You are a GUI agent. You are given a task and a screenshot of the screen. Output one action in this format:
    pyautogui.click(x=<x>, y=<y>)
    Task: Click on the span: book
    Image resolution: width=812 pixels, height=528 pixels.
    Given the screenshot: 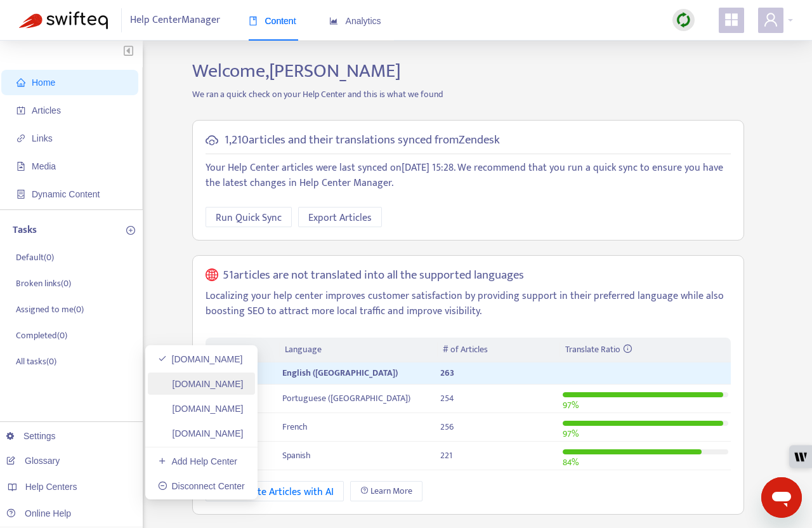 What is the action you would take?
    pyautogui.click(x=253, y=21)
    